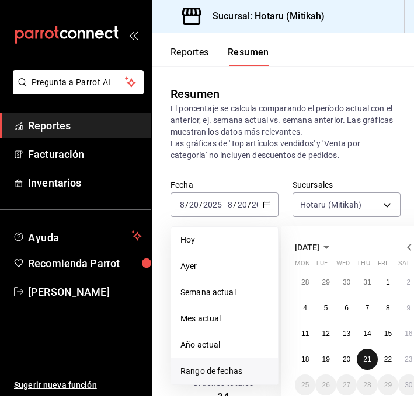 The width and height of the screenshot is (414, 396). I want to click on button: Reportes, so click(190, 57).